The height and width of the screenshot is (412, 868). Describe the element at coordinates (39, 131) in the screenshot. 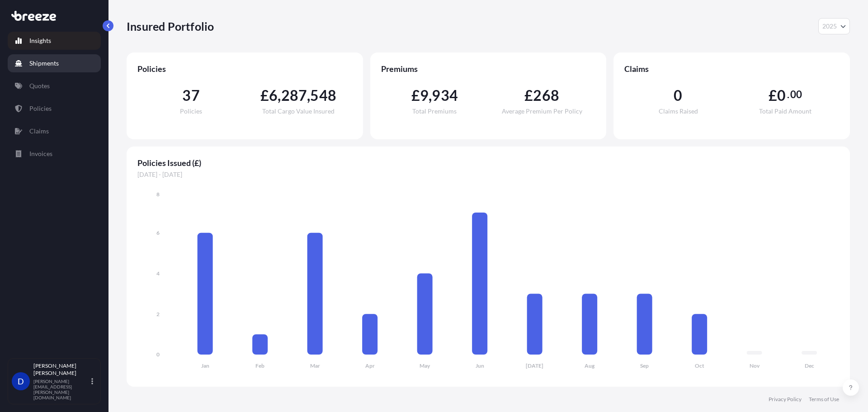

I see `p: Claims` at that location.